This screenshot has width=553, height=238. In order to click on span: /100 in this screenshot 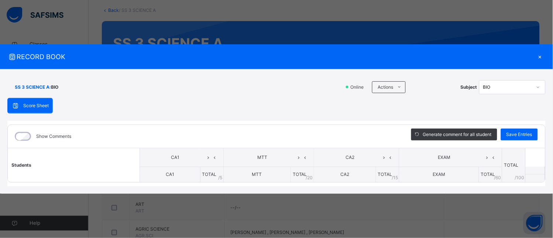, I will do `click(520, 178)`.